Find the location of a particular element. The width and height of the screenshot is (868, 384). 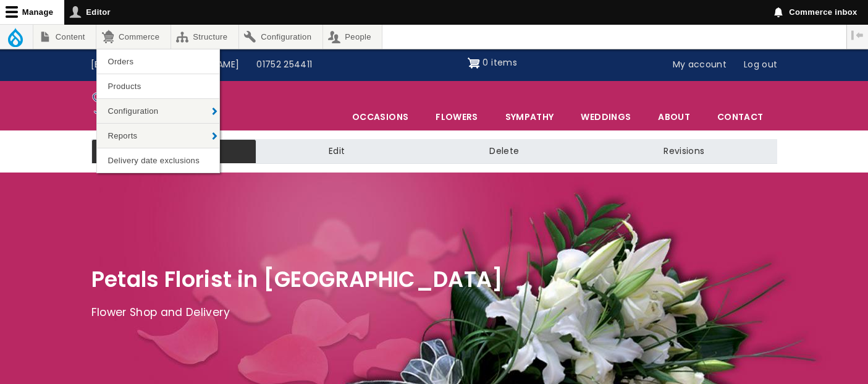

a: Shopping cart 0 items is located at coordinates (492, 63).